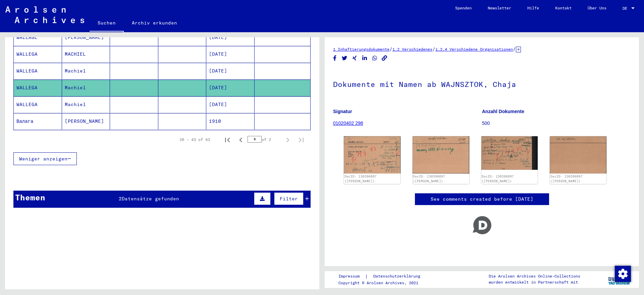  Describe the element at coordinates (375, 58) in the screenshot. I see `button: Share on WhatsApp` at that location.